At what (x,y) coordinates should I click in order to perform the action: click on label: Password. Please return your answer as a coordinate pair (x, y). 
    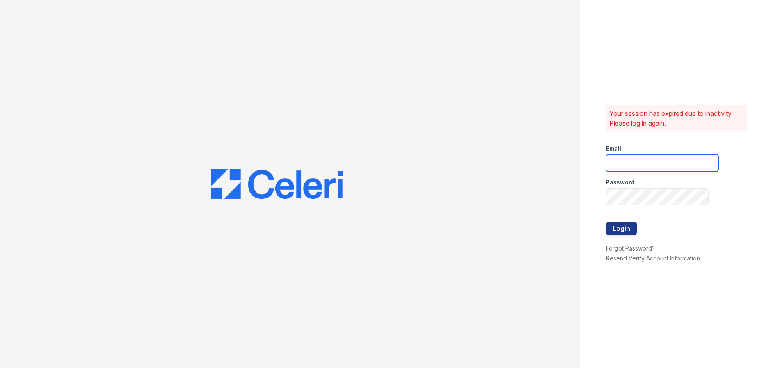
    Looking at the image, I should click on (621, 182).